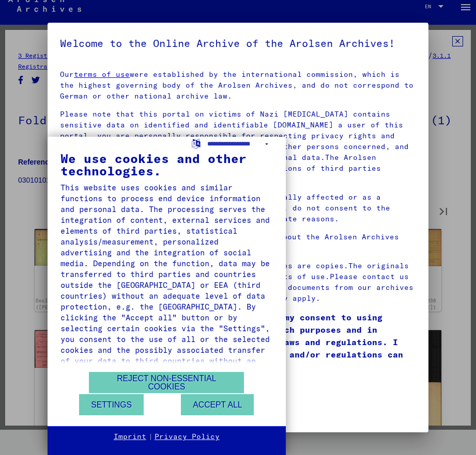  Describe the element at coordinates (167, 164) in the screenshot. I see `div: We use cookies and other technologies.` at that location.